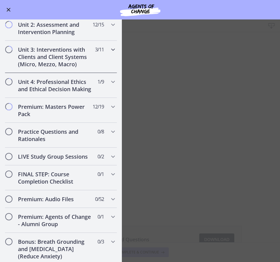 The height and width of the screenshot is (262, 280). Describe the element at coordinates (99, 50) in the screenshot. I see `span: 3 / 11` at that location.